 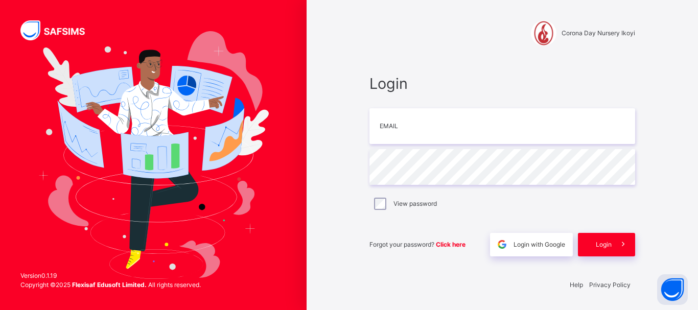 I want to click on img: Hero Image, so click(x=153, y=155).